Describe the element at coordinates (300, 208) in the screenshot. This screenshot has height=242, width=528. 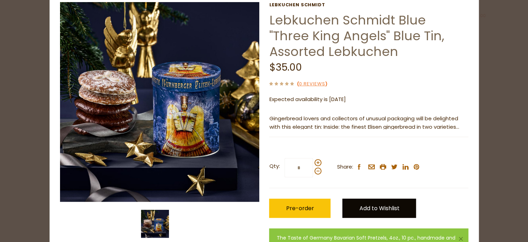
I see `button: Pre-order` at that location.